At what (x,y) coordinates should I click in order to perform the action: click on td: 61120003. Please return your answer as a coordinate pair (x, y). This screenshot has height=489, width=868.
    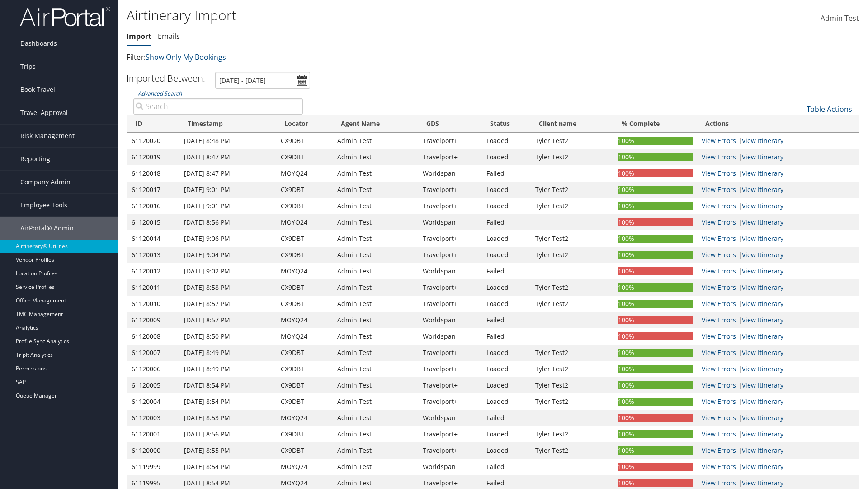
    Looking at the image, I should click on (154, 417).